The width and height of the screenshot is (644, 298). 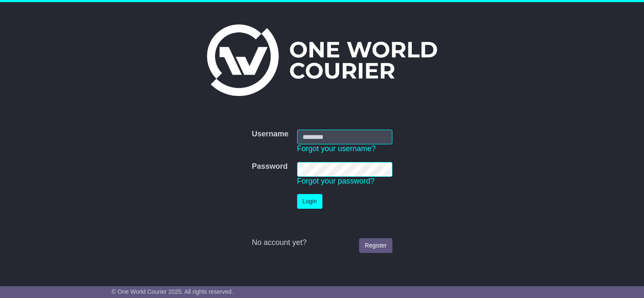 I want to click on span: © One World Courier 2025. All rights reserved., so click(x=172, y=292).